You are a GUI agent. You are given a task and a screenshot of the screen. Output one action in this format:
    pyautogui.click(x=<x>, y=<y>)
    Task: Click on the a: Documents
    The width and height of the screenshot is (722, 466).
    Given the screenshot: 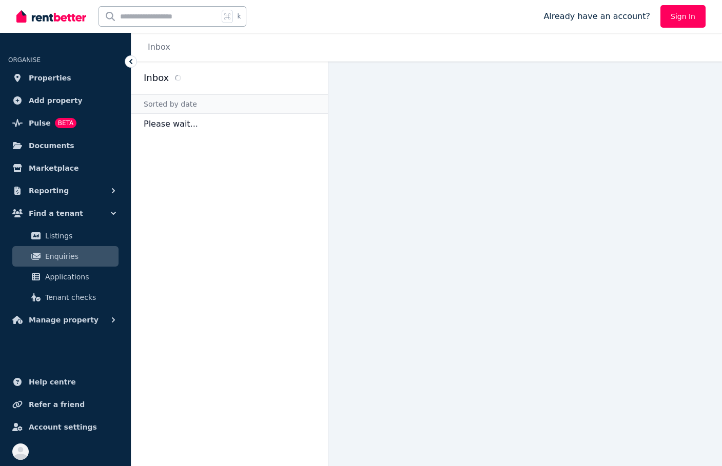 What is the action you would take?
    pyautogui.click(x=65, y=146)
    